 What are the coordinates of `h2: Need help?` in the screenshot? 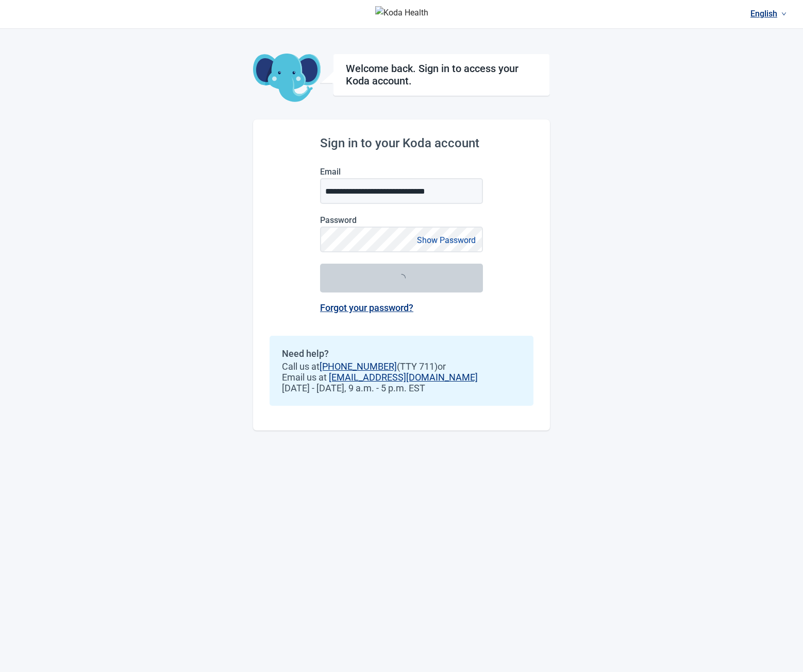 It's located at (402, 353).